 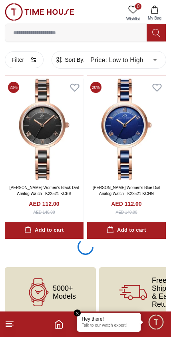 I want to click on div: Hey there!, so click(x=109, y=320).